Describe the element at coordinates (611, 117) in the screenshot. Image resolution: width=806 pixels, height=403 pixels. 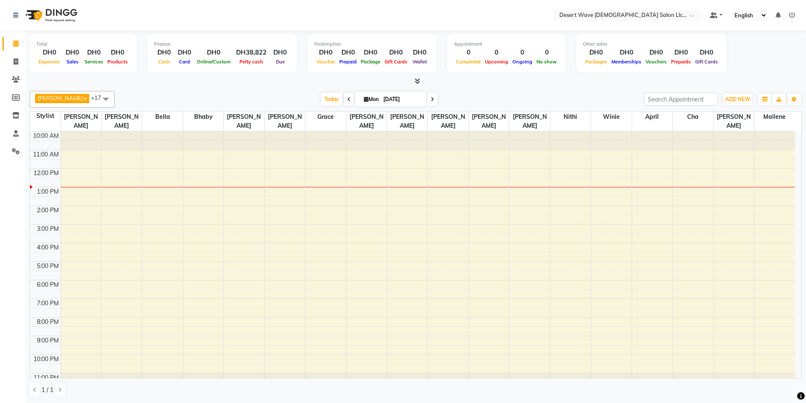
I see `span: Winie` at that location.